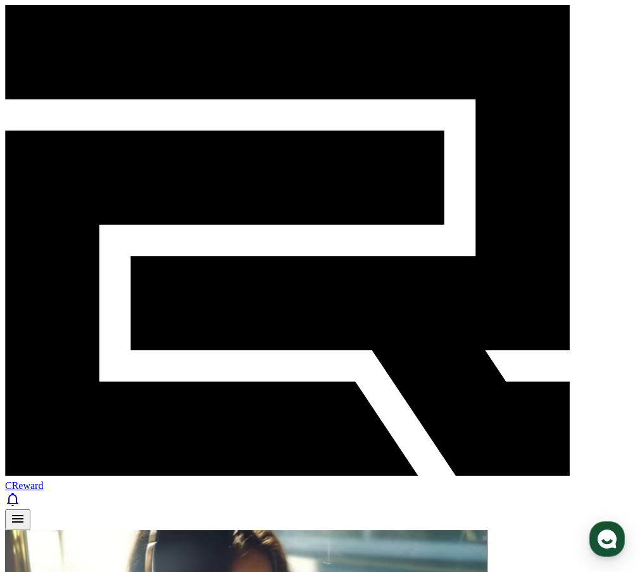 Image resolution: width=640 pixels, height=572 pixels. Describe the element at coordinates (44, 426) in the screenshot. I see `span: 홈` at that location.